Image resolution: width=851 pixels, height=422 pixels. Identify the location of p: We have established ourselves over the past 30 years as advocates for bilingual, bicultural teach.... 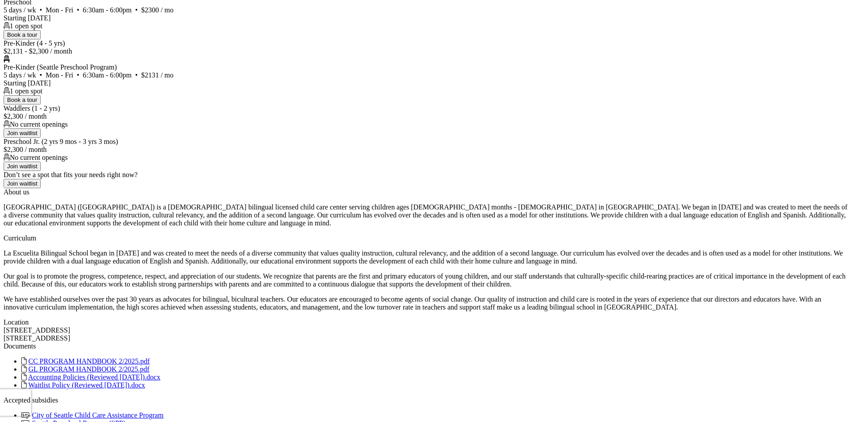
(425, 303).